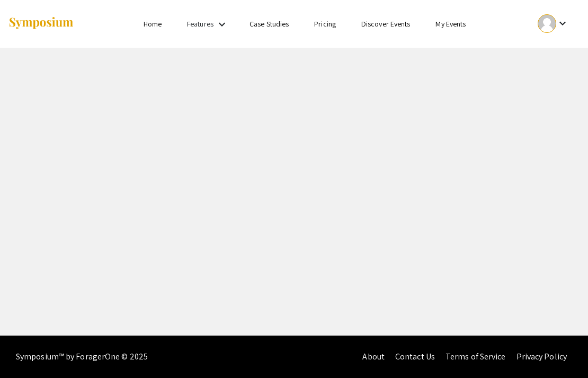 The width and height of the screenshot is (588, 378). What do you see at coordinates (385, 24) in the screenshot?
I see `a: Discover Events` at bounding box center [385, 24].